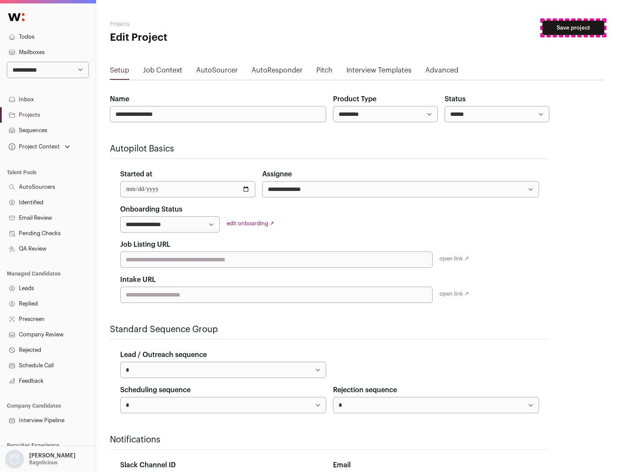 This screenshot has height=472, width=618. What do you see at coordinates (329, 149) in the screenshot?
I see `h2: Autopilot Basics` at bounding box center [329, 149].